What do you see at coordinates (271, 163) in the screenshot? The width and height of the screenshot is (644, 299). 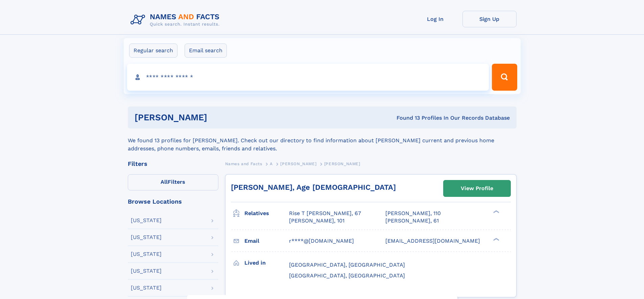 I see `a: A` at bounding box center [271, 163].